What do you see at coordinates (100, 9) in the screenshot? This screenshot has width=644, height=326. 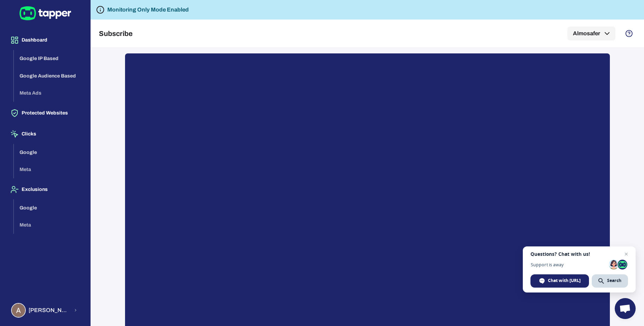 I see `svg: Tapper is not blocking any fraudulent activity for this domain` at bounding box center [100, 9].